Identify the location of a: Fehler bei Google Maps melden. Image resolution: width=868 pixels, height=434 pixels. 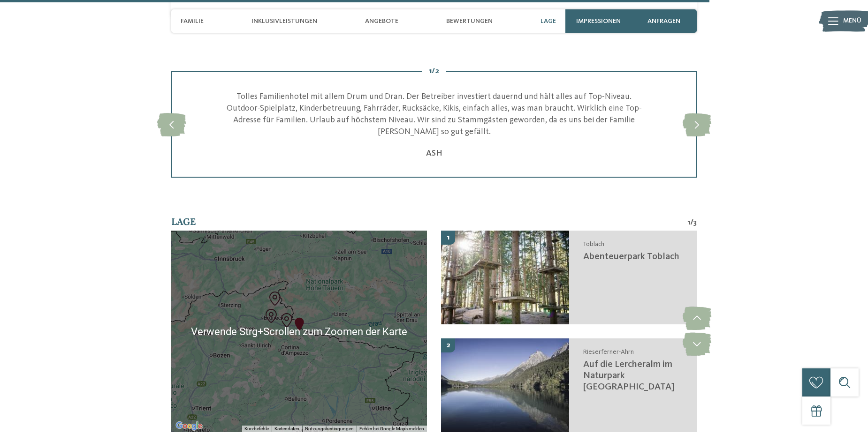
(392, 429).